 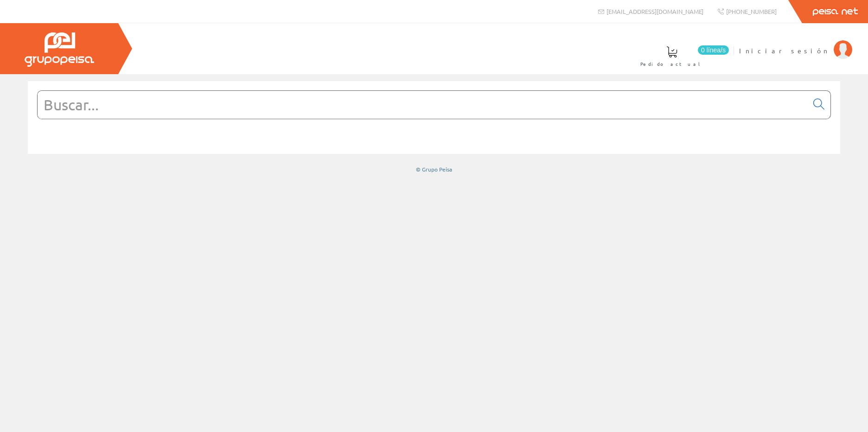 What do you see at coordinates (795, 43) in the screenshot?
I see `a: Iniciar sesión` at bounding box center [795, 43].